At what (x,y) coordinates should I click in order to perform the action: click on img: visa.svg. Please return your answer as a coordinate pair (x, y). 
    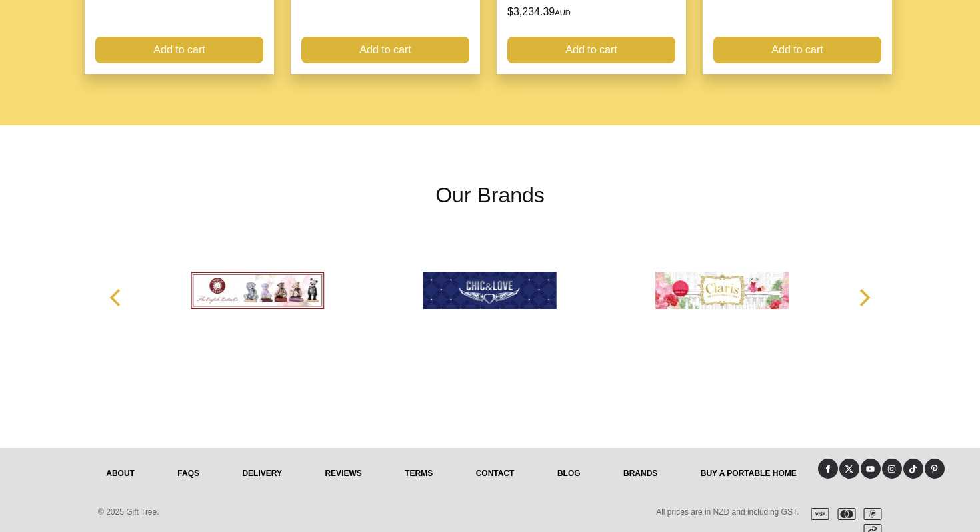
    Looking at the image, I should click on (817, 514).